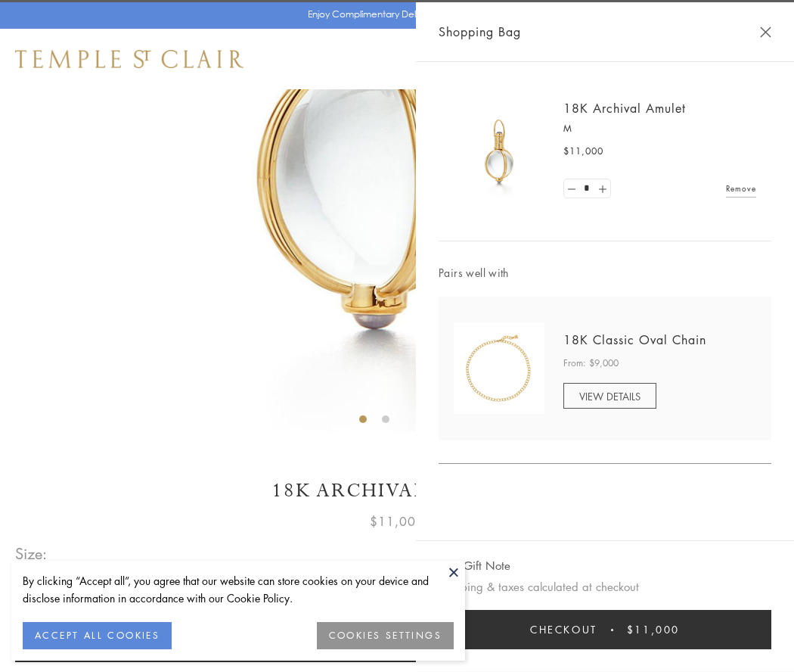 The width and height of the screenshot is (794, 672). Describe the element at coordinates (610, 396) in the screenshot. I see `a: VIEW DETAILS` at that location.